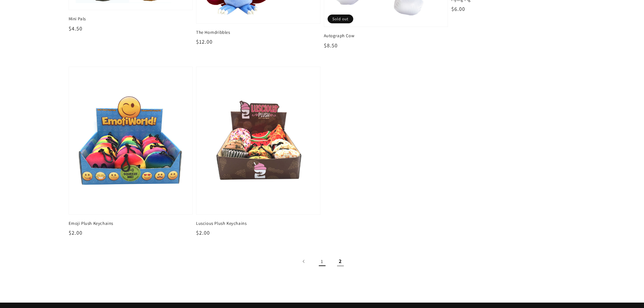 This screenshot has height=308, width=644. What do you see at coordinates (259, 140) in the screenshot?
I see `img: Luscious Plush Keychains` at bounding box center [259, 140].